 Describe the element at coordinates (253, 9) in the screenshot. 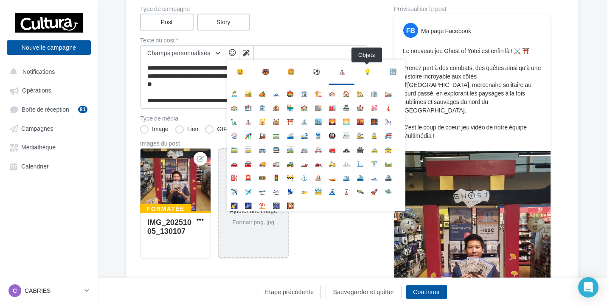

I see `label: Type de campagne` at that location.